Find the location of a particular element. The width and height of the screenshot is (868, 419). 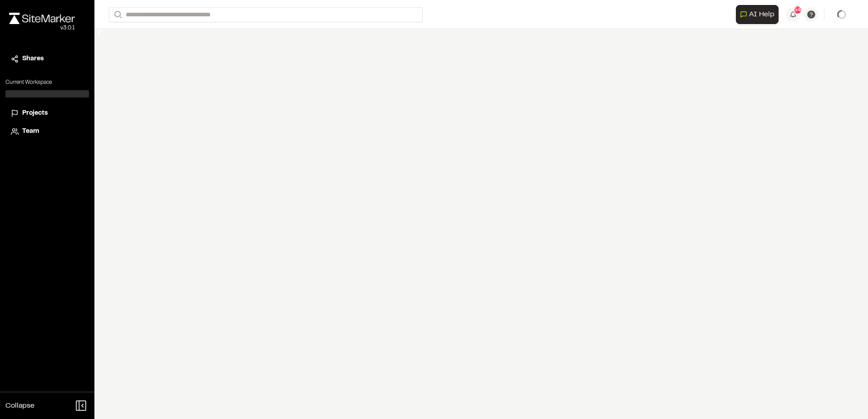

button: Search is located at coordinates (117, 14).